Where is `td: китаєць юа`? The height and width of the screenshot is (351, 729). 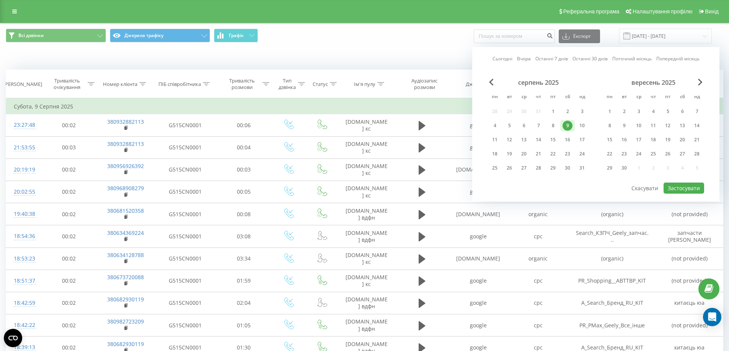
td: китаєць юа is located at coordinates (689, 303).